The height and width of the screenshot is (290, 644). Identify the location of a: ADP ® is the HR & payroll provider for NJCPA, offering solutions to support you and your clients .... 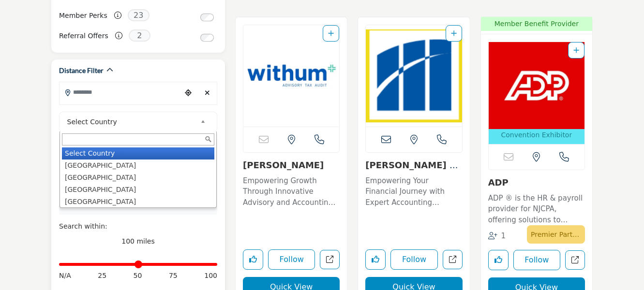
(536, 208).